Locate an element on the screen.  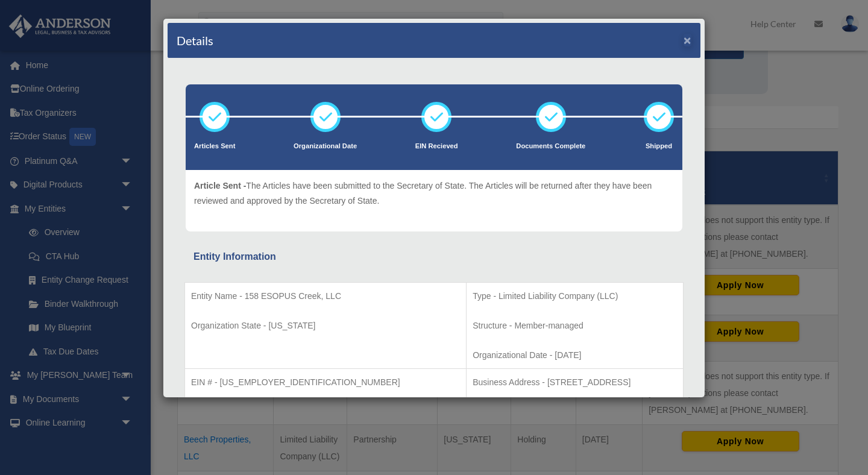
p: Structure - Member-managed is located at coordinates (575, 326).